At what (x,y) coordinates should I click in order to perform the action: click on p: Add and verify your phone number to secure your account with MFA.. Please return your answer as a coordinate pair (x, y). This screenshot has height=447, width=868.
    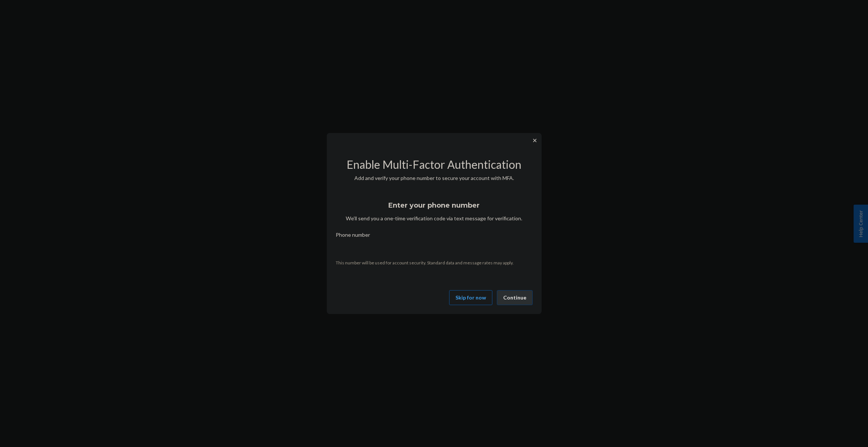
    Looking at the image, I should click on (434, 178).